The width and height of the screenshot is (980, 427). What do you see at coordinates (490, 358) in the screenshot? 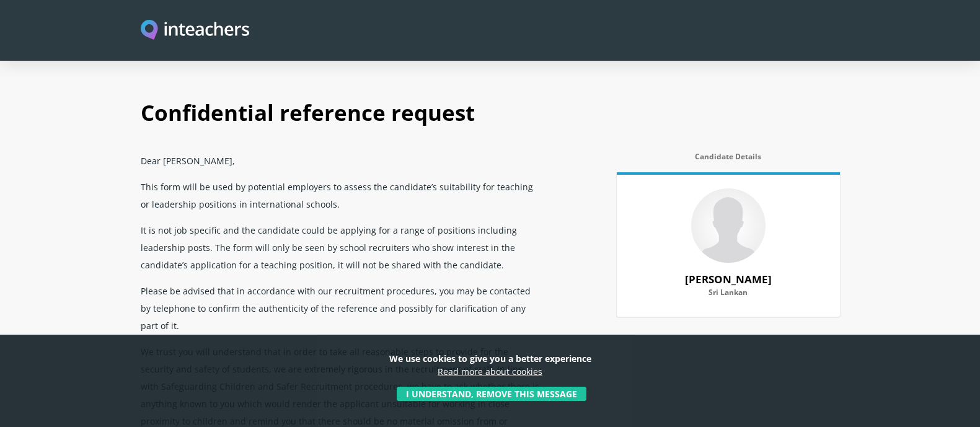
I see `strong: We use cookies to give you a better experience` at bounding box center [490, 358].